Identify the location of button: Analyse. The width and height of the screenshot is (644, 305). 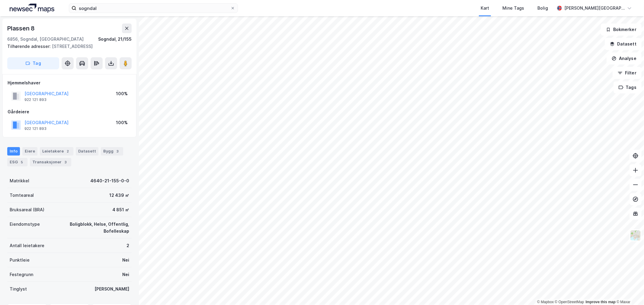
(624, 58).